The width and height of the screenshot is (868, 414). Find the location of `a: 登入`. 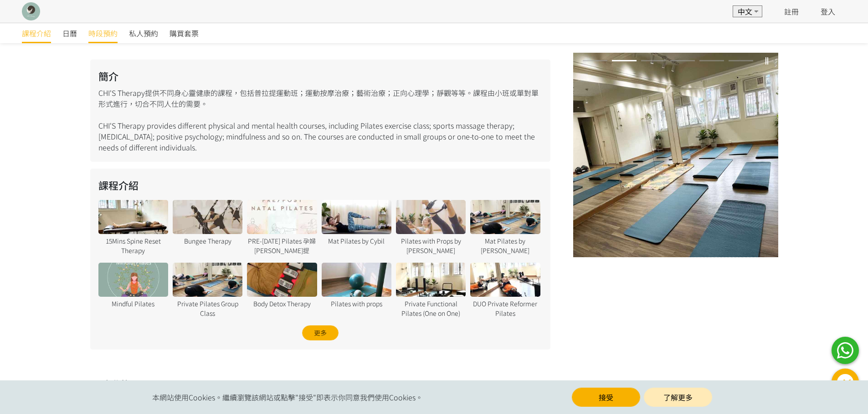

a: 登入 is located at coordinates (827, 12).